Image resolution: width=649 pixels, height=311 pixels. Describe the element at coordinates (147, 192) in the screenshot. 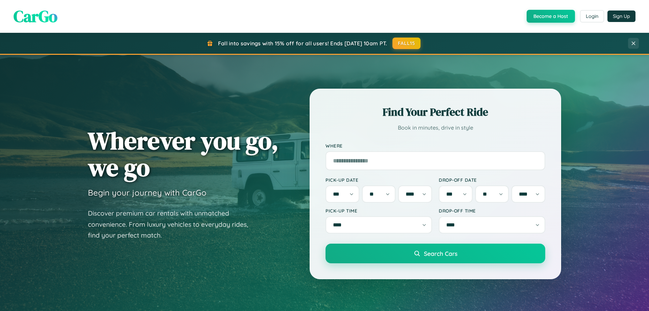

I see `h3: Begin your journey with CarGo` at that location.